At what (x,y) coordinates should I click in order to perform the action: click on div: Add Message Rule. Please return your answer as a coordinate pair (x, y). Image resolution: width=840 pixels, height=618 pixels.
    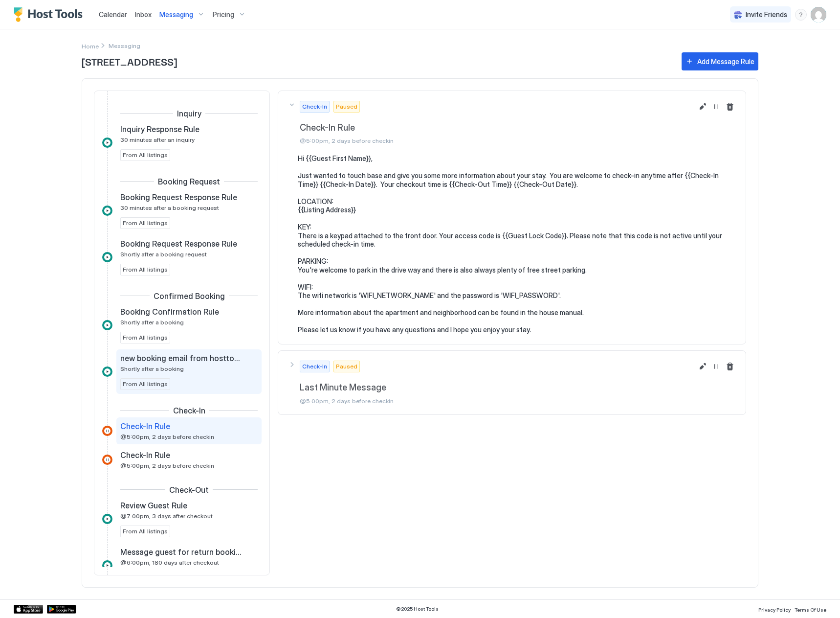
    Looking at the image, I should click on (725, 61).